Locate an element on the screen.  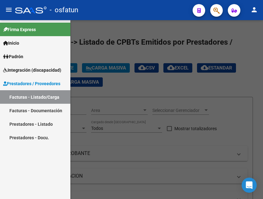
mat-icon: menu is located at coordinates (9, 10).